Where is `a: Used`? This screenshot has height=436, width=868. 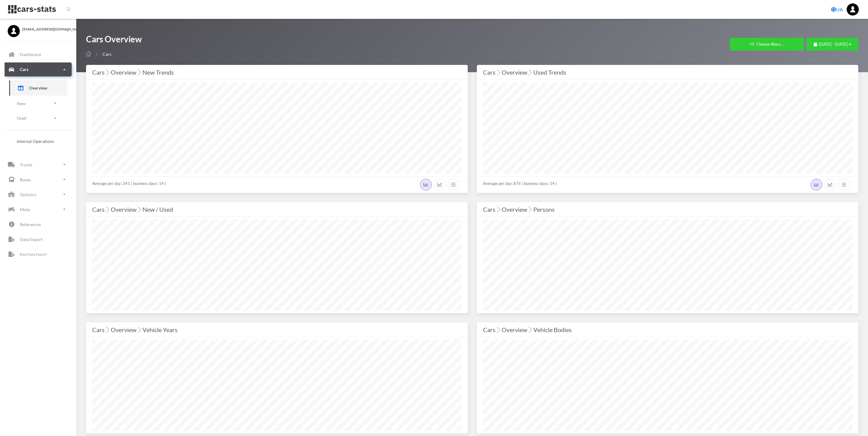
a: Used is located at coordinates (38, 118).